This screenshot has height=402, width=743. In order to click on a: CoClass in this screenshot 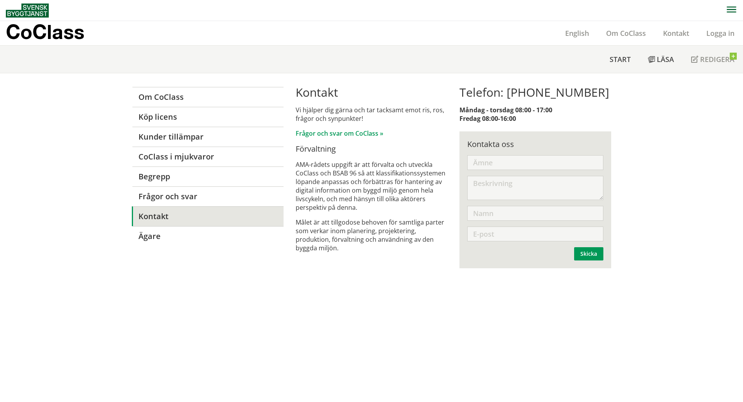, I will do `click(53, 33)`.